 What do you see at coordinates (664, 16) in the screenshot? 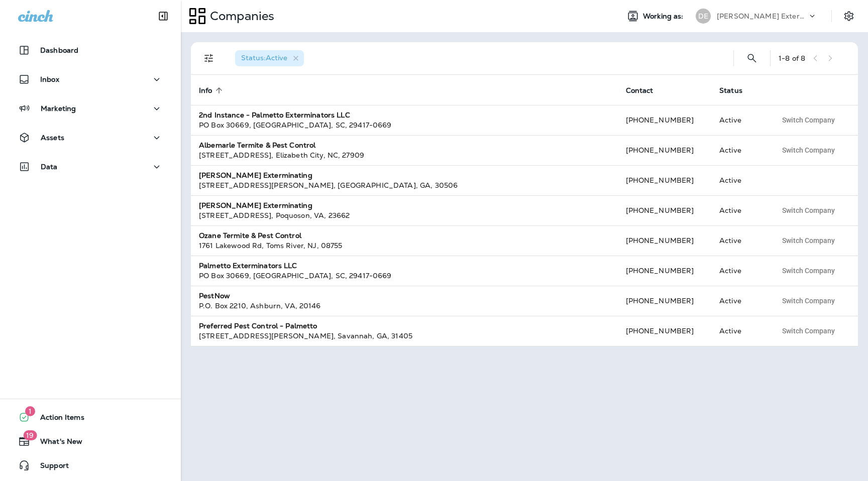
I see `span: Working as:` at bounding box center [664, 16].